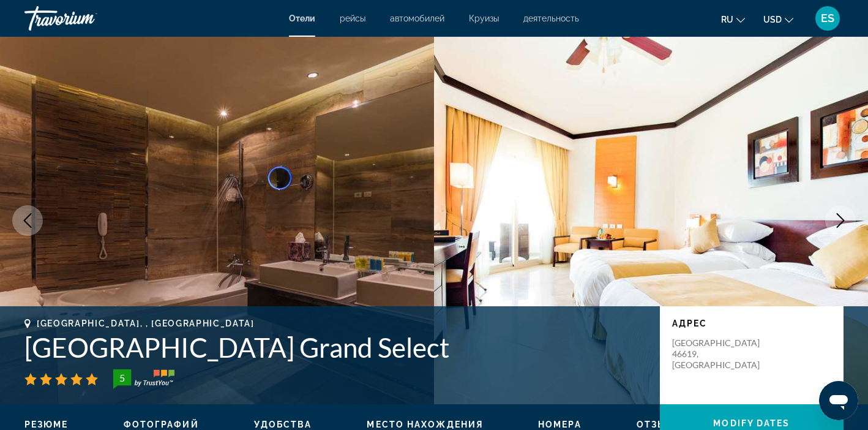  I want to click on a: деятельность, so click(551, 18).